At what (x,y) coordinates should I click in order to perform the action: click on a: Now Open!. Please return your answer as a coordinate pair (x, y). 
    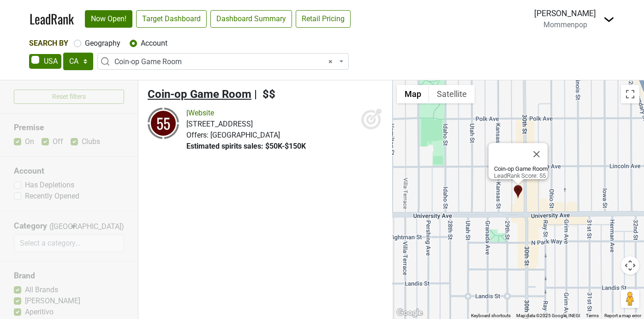
    Looking at the image, I should click on (109, 19).